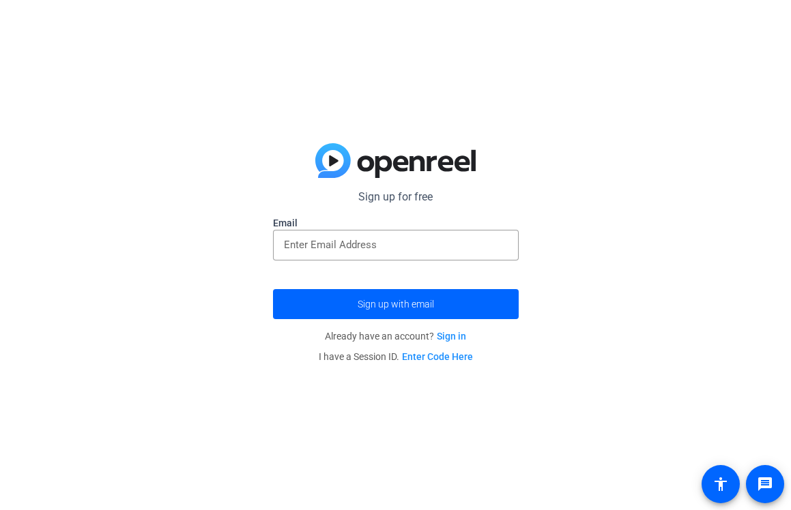  Describe the element at coordinates (395, 161) in the screenshot. I see `img: blue-gradient.svg` at that location.